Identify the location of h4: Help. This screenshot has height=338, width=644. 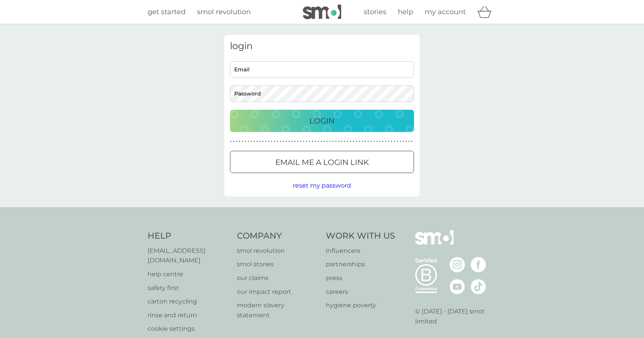
(188, 236).